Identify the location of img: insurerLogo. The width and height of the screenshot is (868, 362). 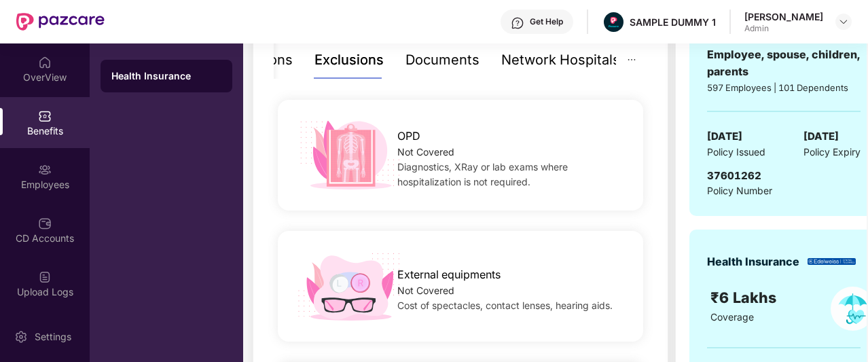
(831, 262).